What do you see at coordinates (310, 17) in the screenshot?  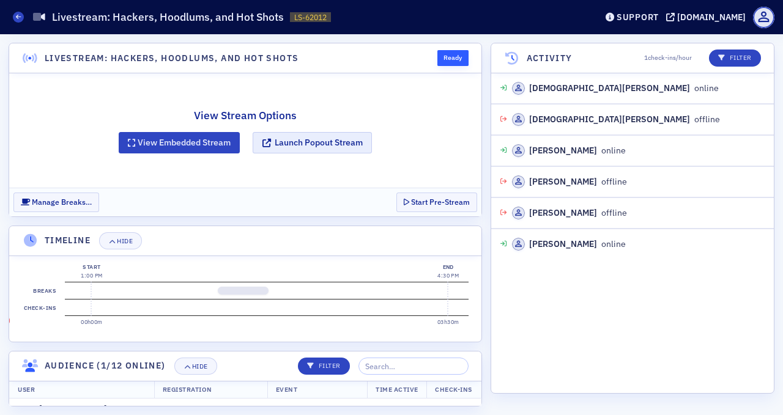 I see `span: LS-62012` at bounding box center [310, 17].